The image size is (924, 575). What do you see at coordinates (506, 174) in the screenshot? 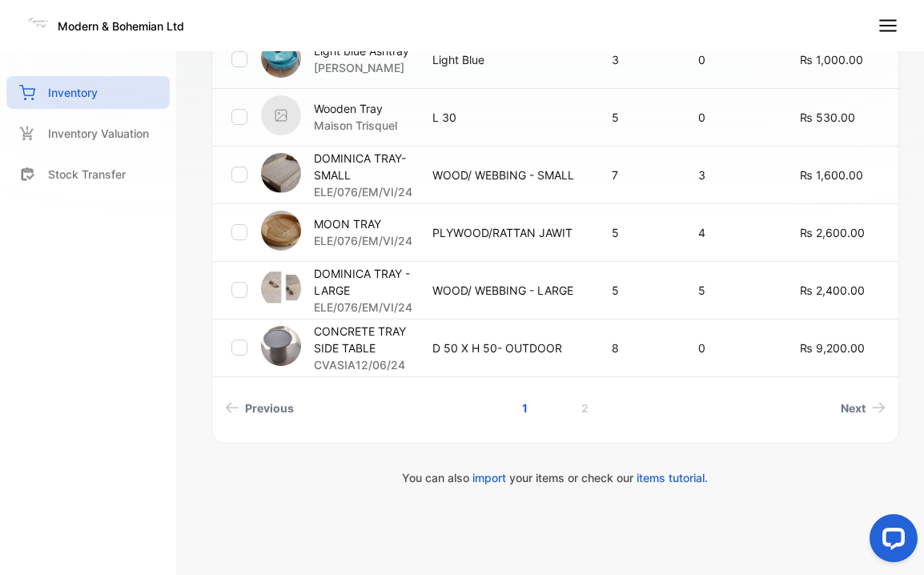
I see `p: WOOD/ WEBBING - SMALL` at bounding box center [506, 174].